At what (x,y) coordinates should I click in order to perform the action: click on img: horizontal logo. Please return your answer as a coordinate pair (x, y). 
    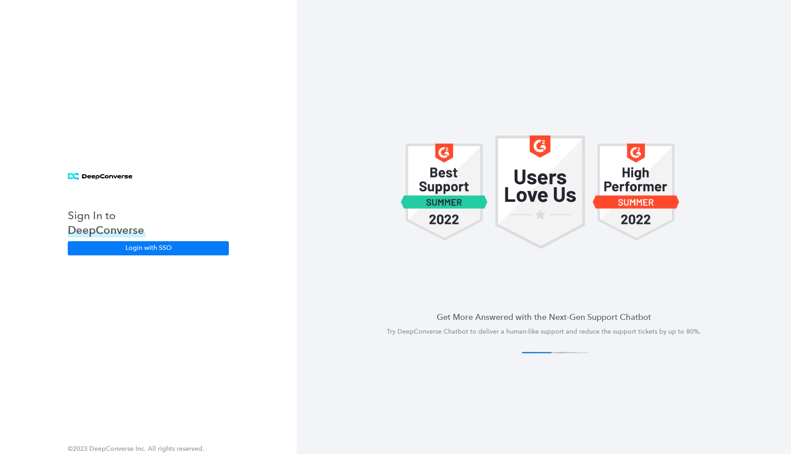
    Looking at the image, I should click on (100, 177).